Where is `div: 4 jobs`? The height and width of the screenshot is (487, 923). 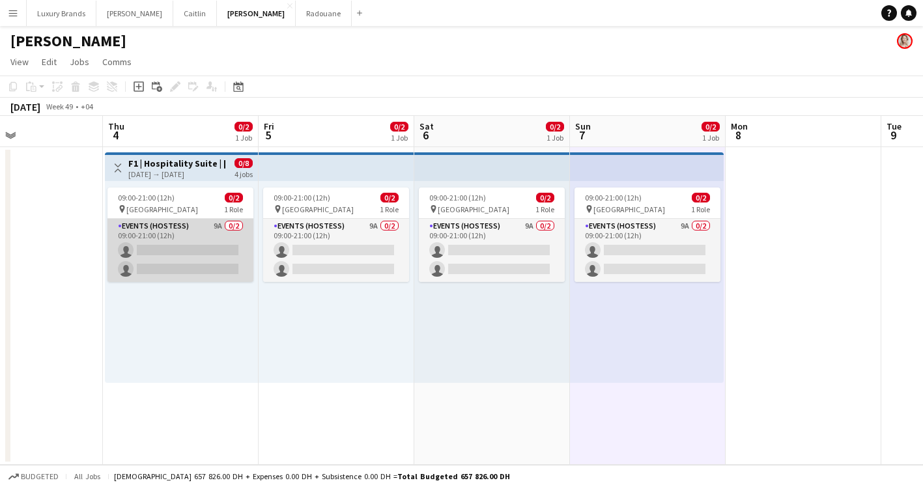 div: 4 jobs is located at coordinates (244, 173).